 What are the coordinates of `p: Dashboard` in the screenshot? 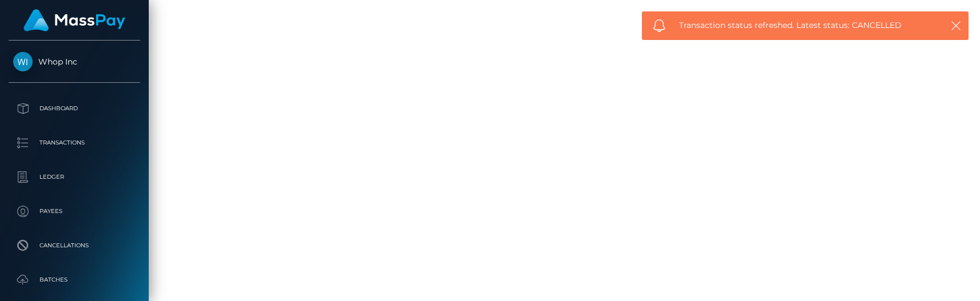 It's located at (74, 108).